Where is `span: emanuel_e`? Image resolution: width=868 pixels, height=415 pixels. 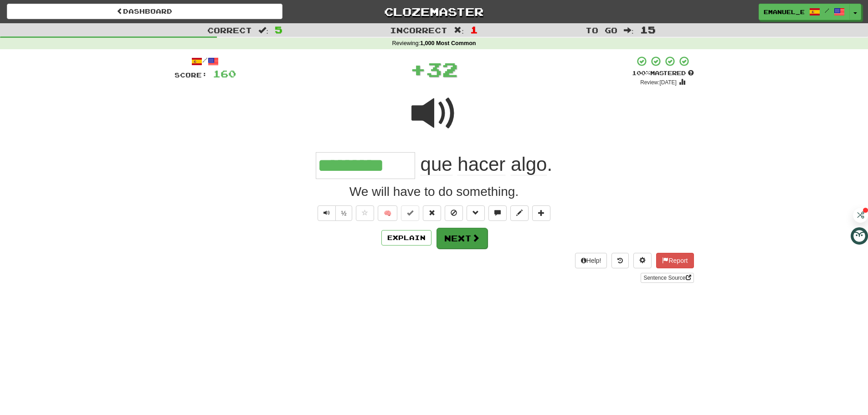
span: emanuel_e is located at coordinates (784, 12).